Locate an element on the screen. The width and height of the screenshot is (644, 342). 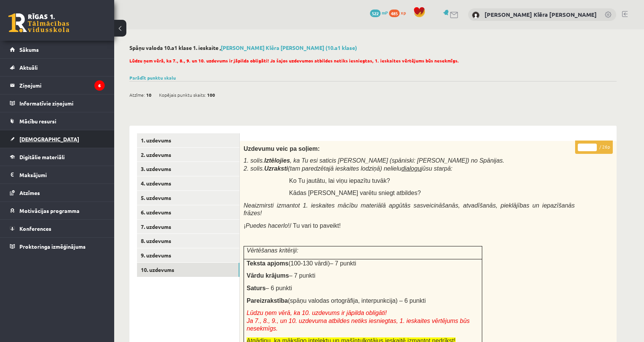
span: Vērtēšanas kritēriji: is located at coordinates (272, 250).